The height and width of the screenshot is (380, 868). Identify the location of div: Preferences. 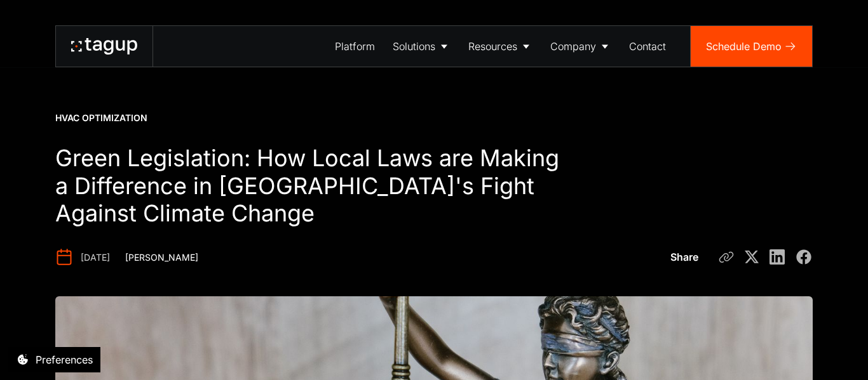
(64, 360).